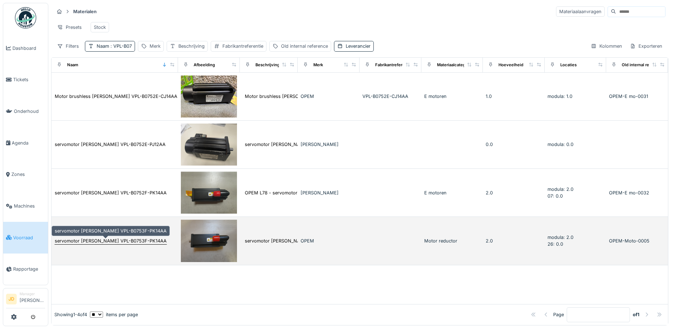  Describe the element at coordinates (26, 174) in the screenshot. I see `a: Zones` at that location.